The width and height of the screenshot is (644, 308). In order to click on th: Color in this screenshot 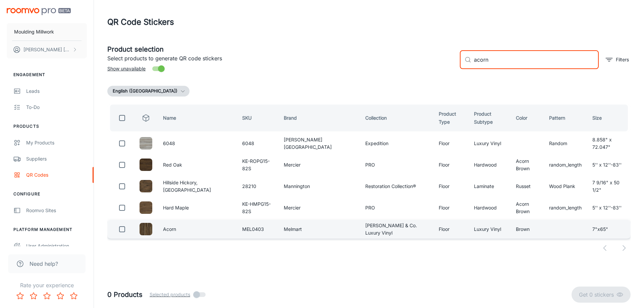, I will do `click(527, 118)`.